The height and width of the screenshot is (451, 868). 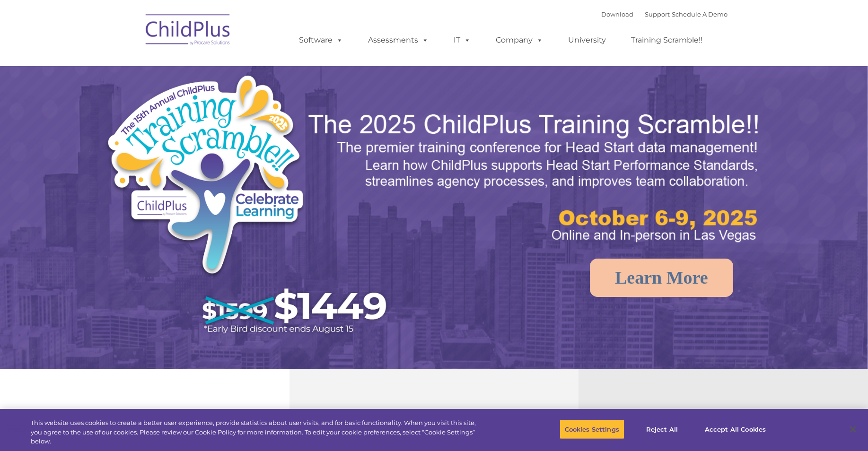 I want to click on a: Software, so click(x=321, y=40).